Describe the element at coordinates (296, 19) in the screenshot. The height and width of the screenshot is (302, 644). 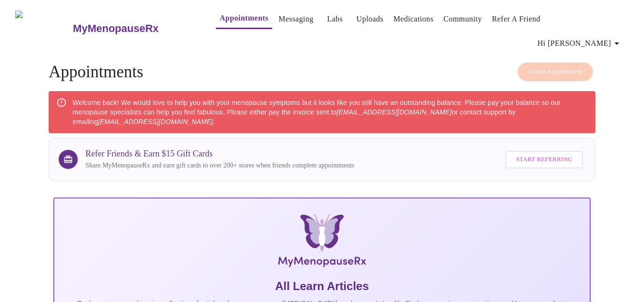
I see `button: Messaging` at that location.